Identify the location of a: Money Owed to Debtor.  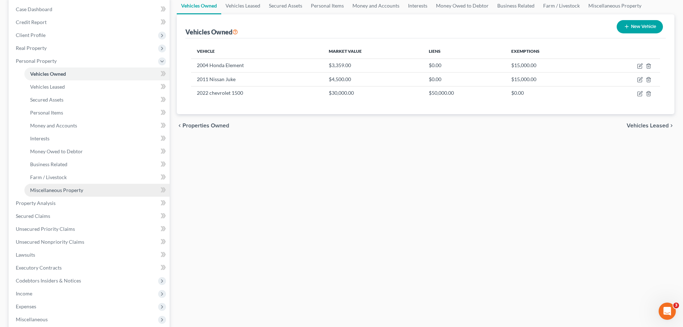
(97, 151).